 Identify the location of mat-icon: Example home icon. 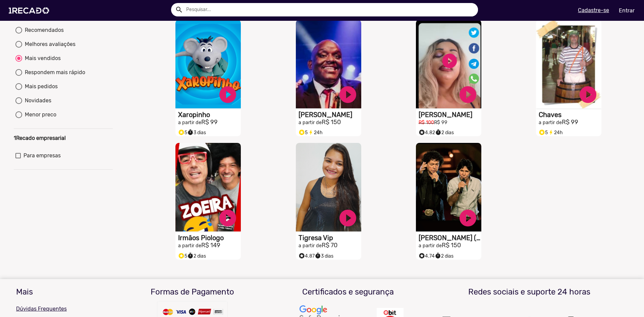
(179, 10).